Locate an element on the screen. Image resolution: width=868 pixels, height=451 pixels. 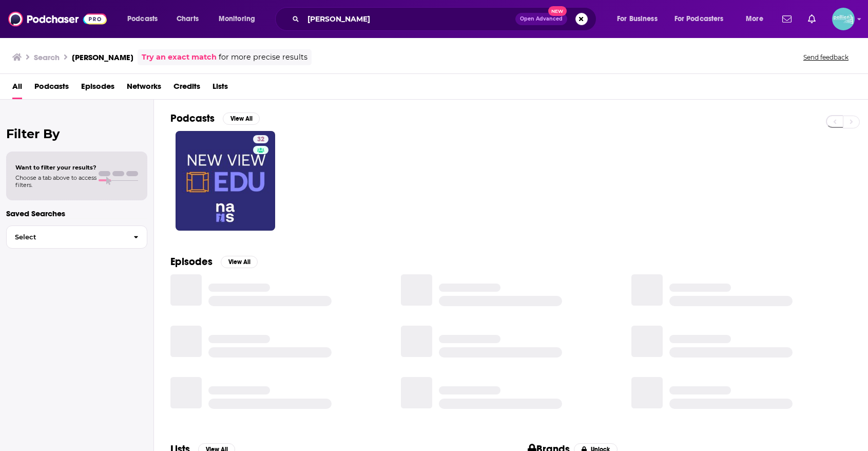
span: Charts is located at coordinates (187, 19).